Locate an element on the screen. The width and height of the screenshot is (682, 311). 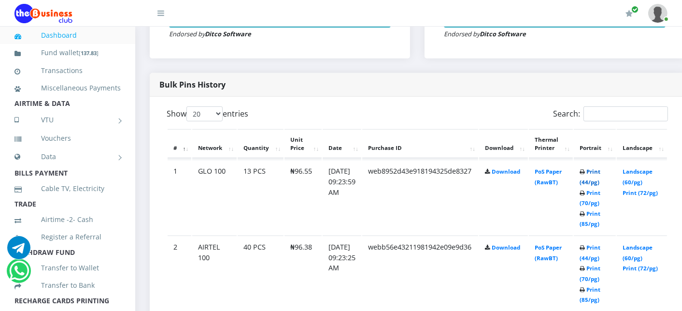
th: Quantity: activate to sort column ascending is located at coordinates (260, 144).